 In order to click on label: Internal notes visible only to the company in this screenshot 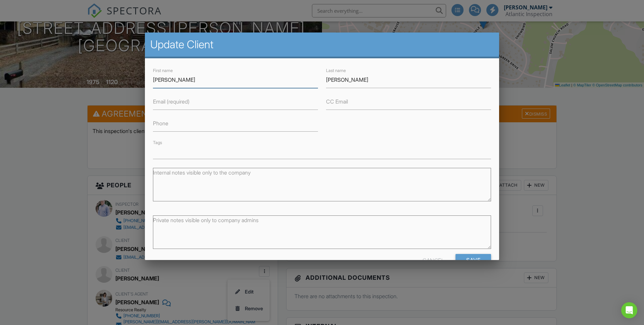, I will do `click(201, 173)`.